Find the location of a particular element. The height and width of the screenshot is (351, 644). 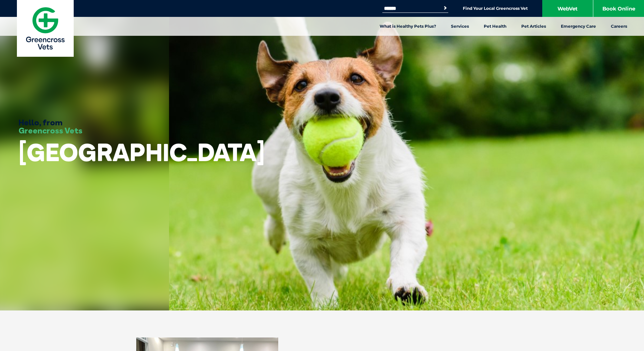

a: Pet Health is located at coordinates (495, 26).